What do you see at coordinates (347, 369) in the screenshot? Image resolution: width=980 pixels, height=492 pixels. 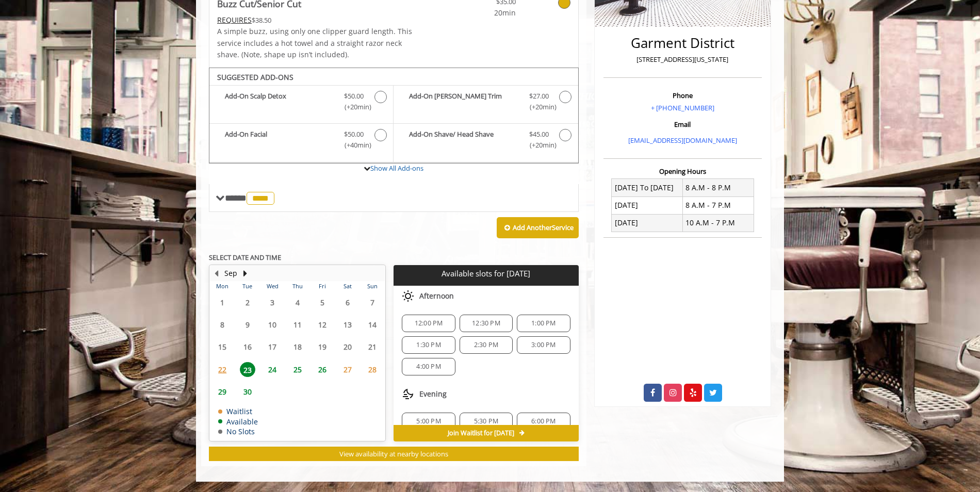 I see `td: Select day27` at bounding box center [347, 369].